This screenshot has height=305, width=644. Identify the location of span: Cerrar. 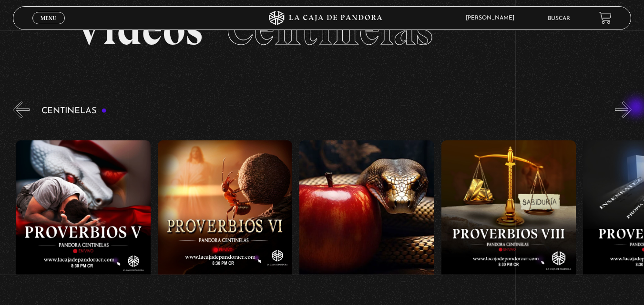
(48, 27).